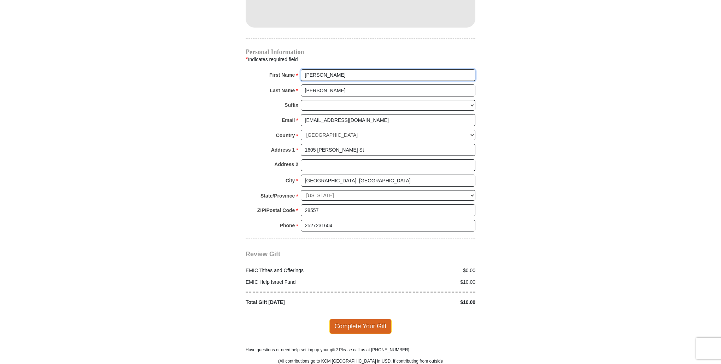 The height and width of the screenshot is (364, 721). I want to click on strong: Suffix, so click(291, 105).